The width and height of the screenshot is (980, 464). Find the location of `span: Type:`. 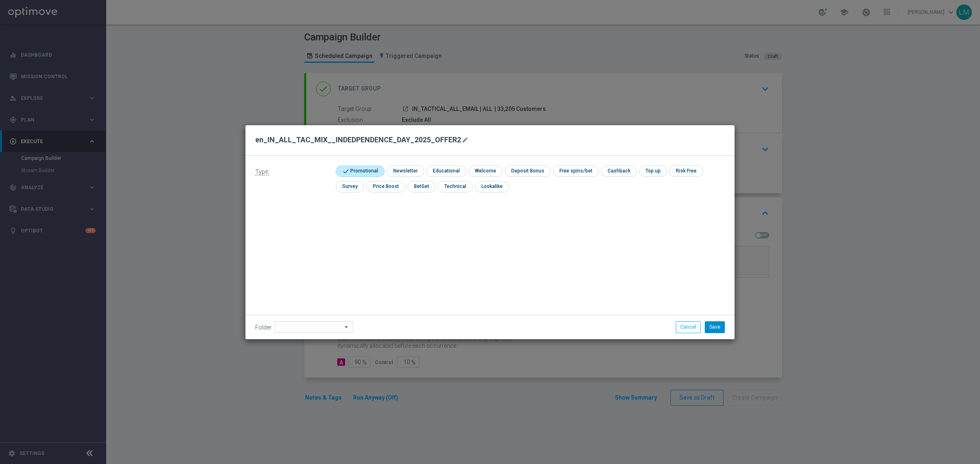

span: Type: is located at coordinates (262, 171).